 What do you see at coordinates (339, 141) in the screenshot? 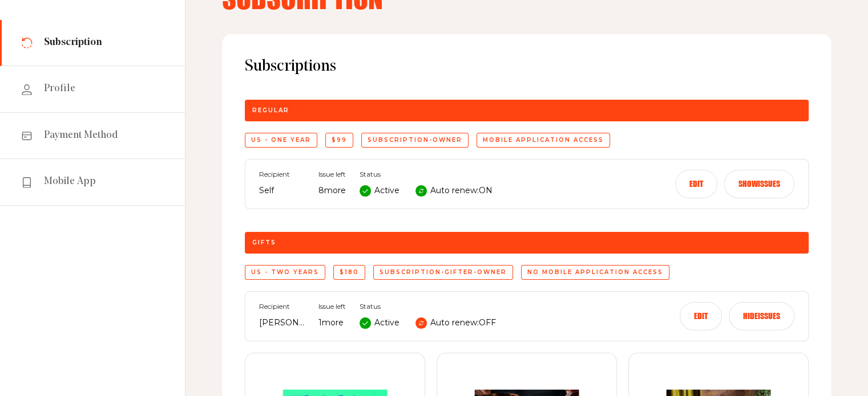
I see `div: $99` at bounding box center [339, 141].